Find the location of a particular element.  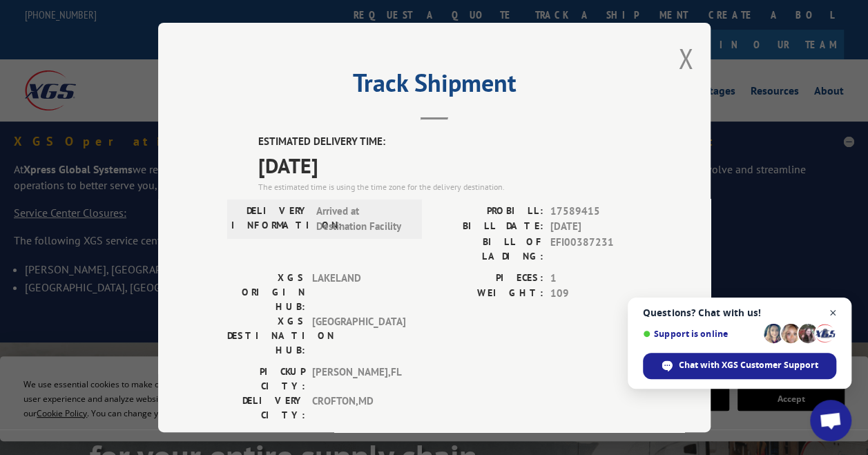

span: Questions? Chat with us! is located at coordinates (739, 313).